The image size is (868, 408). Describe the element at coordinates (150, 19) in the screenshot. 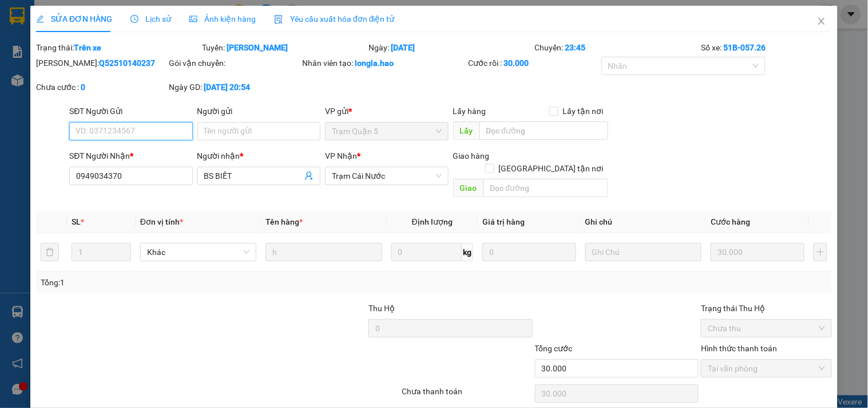

I see `span: Lịch sử` at that location.